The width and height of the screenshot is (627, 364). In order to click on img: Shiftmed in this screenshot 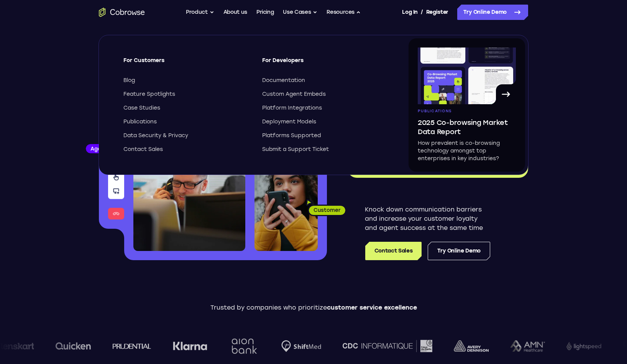, I will do `click(289, 346)`.